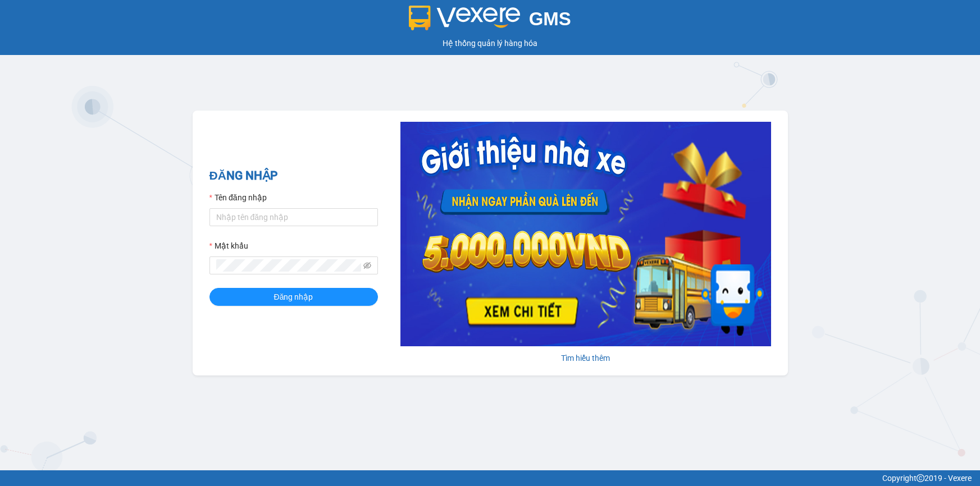  Describe the element at coordinates (920, 478) in the screenshot. I see `span: copyright` at that location.